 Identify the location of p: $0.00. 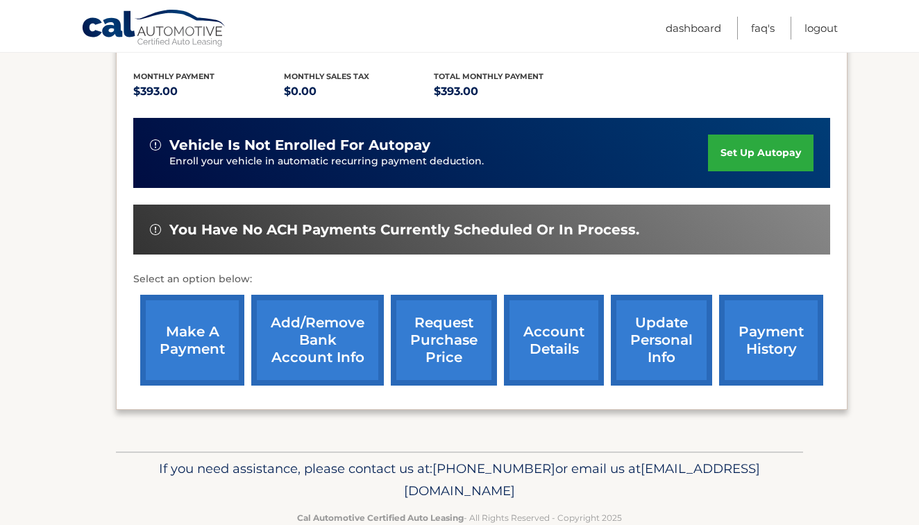
(359, 92).